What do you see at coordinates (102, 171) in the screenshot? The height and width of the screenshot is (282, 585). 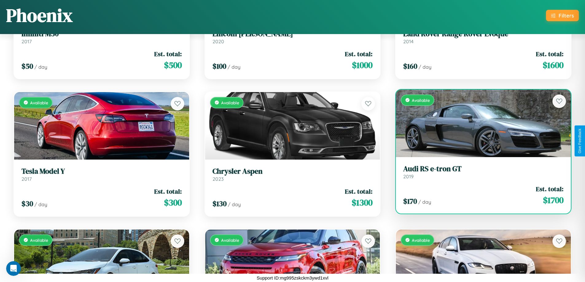 I see `h3: Tesla Model Y` at bounding box center [102, 171].